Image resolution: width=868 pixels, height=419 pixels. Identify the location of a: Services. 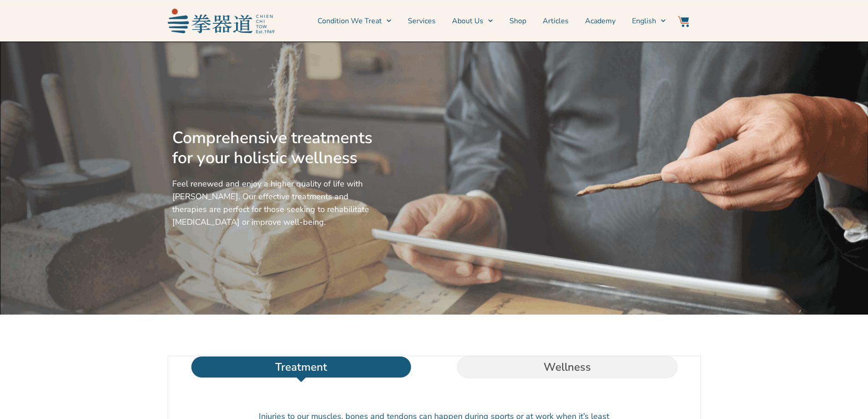
(421, 21).